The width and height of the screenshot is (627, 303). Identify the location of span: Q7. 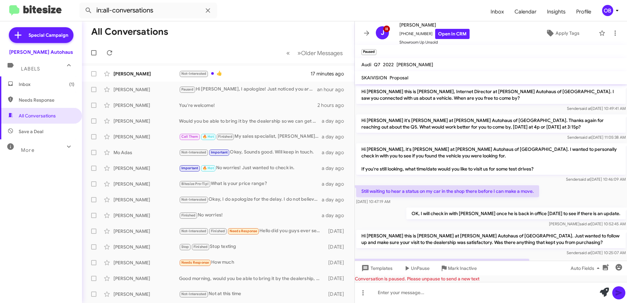
(377, 65).